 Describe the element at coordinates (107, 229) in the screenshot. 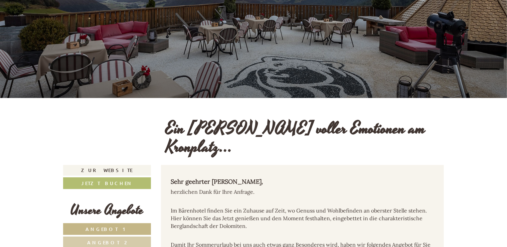

I see `span: Angebot 1` at that location.